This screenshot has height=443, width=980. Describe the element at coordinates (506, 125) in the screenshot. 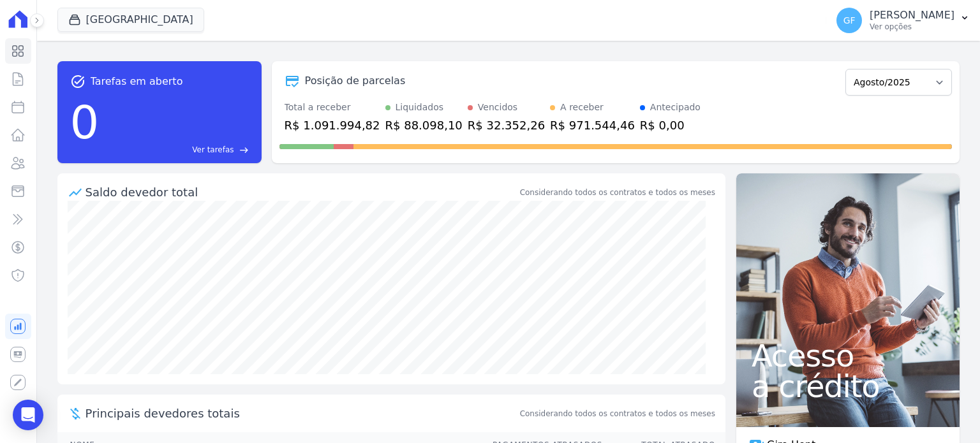

I see `div: R$ 32.352,26` at that location.